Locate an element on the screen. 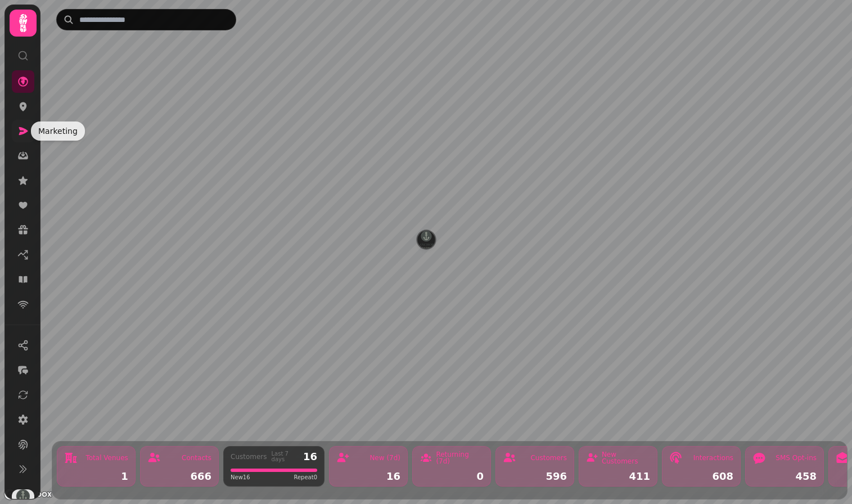 This screenshot has width=852, height=504. div: 0 is located at coordinates (452, 476).